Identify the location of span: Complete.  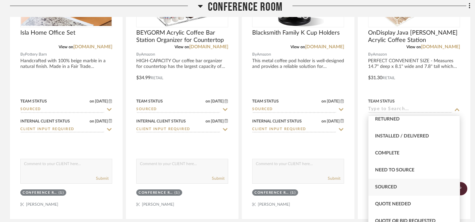
(387, 153).